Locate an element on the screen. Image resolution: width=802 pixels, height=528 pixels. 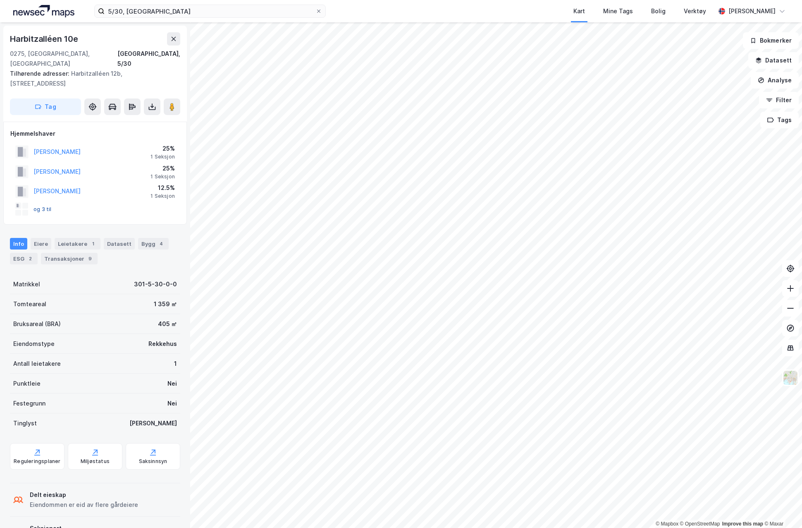
div: Eiendommen er eid av flere gårdeiere is located at coordinates (84, 505).